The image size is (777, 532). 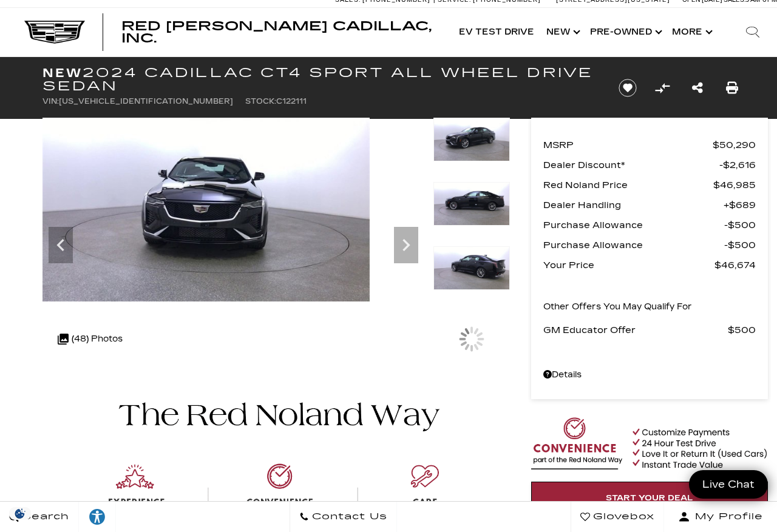 What do you see at coordinates (63, 73) in the screenshot?
I see `strong: New` at bounding box center [63, 73].